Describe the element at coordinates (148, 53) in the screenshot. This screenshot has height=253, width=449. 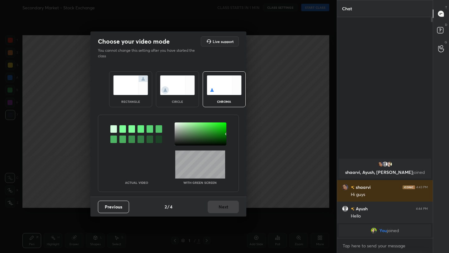
I see `p: You cannot change this setting after you have started the class` at that location.